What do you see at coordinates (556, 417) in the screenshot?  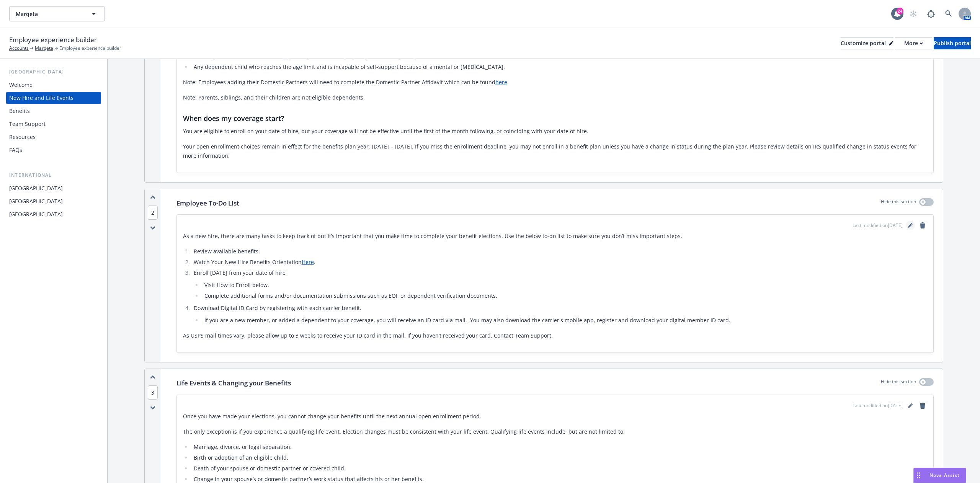 I see `p: Once you have made your elections, you cannot change your benefits until the next annual open enr...` at bounding box center [556, 417].